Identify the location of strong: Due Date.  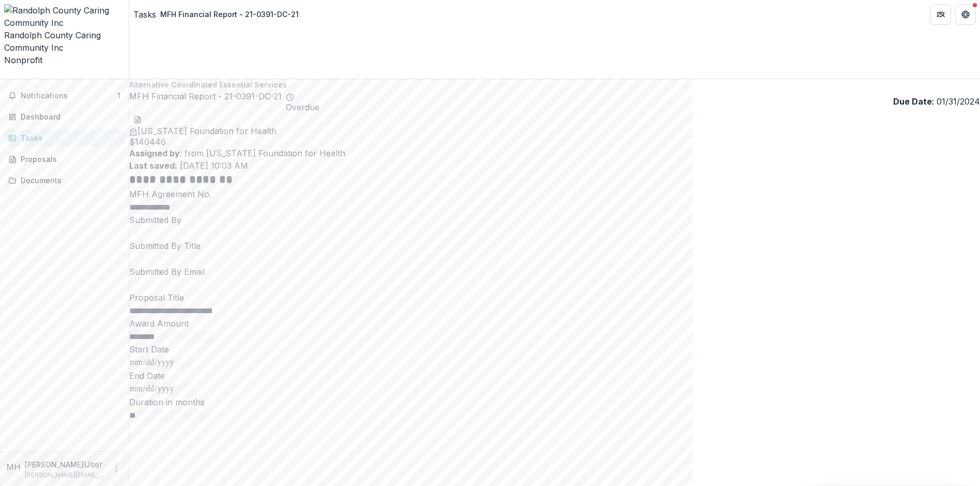
(912, 102).